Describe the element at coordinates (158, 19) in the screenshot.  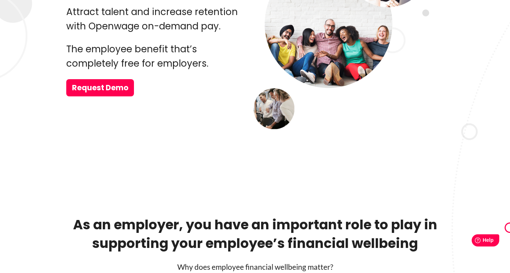
I see `p: Attract talent and increase retention with Openwage on-demand pay.` at that location.